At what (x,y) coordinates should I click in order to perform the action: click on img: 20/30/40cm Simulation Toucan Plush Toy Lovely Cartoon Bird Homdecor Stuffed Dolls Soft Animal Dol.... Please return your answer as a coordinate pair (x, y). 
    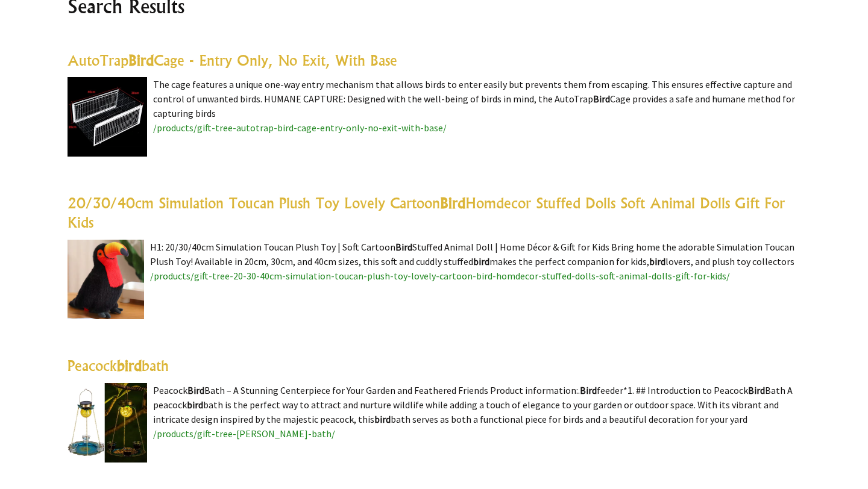
    Looking at the image, I should click on (106, 279).